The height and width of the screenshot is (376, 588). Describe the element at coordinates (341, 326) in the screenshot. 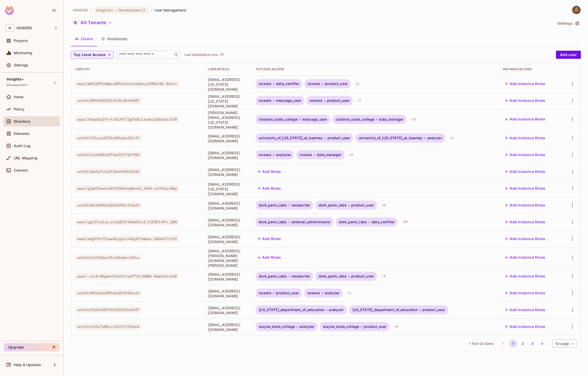

I see `span: wayne_state_college` at that location.